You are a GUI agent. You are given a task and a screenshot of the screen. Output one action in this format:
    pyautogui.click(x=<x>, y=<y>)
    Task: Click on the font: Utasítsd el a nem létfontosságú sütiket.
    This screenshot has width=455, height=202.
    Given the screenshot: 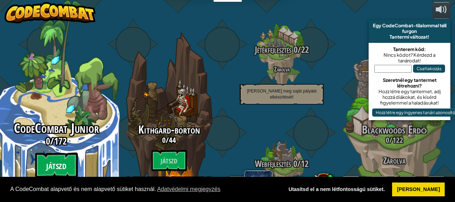 What is the action you would take?
    pyautogui.click(x=336, y=190)
    